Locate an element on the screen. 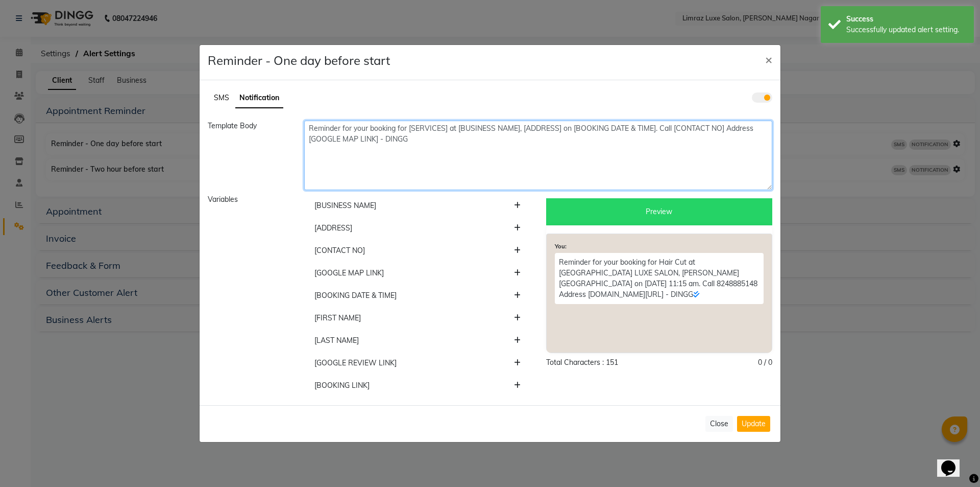  span: Notification is located at coordinates (259, 98).